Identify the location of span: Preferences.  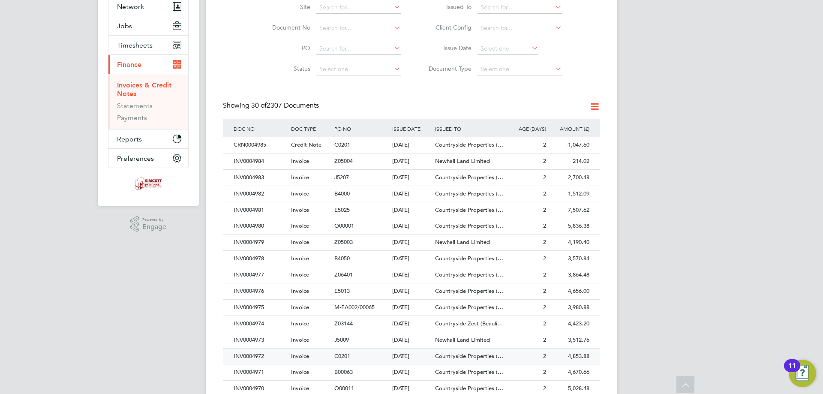
(135, 158).